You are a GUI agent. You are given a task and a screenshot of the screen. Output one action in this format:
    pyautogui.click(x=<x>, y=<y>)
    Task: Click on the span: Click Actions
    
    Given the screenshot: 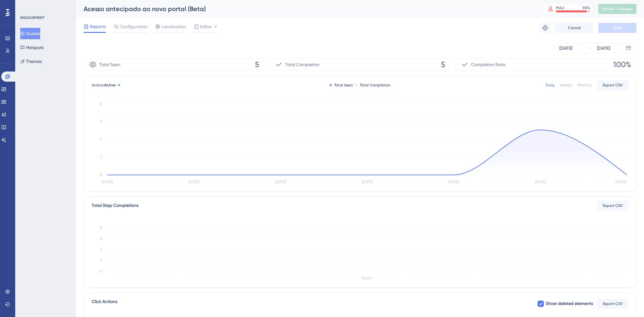 What is the action you would take?
    pyautogui.click(x=104, y=304)
    